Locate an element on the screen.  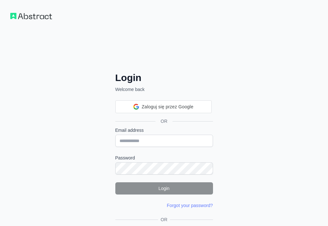
a: Forgot your password? is located at coordinates (189, 205).